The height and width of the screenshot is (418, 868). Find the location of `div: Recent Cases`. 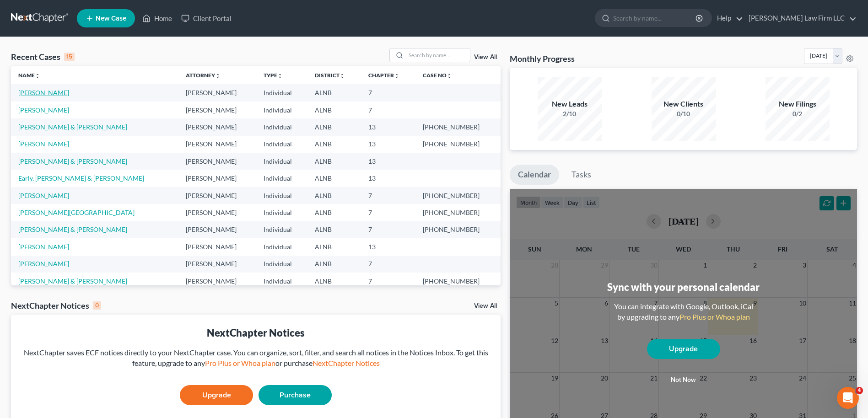

div: Recent Cases is located at coordinates (42, 57).